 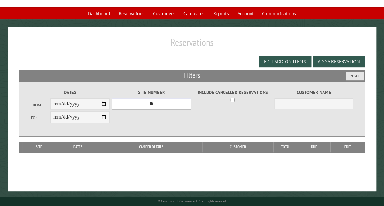 I want to click on a: Account, so click(x=245, y=13).